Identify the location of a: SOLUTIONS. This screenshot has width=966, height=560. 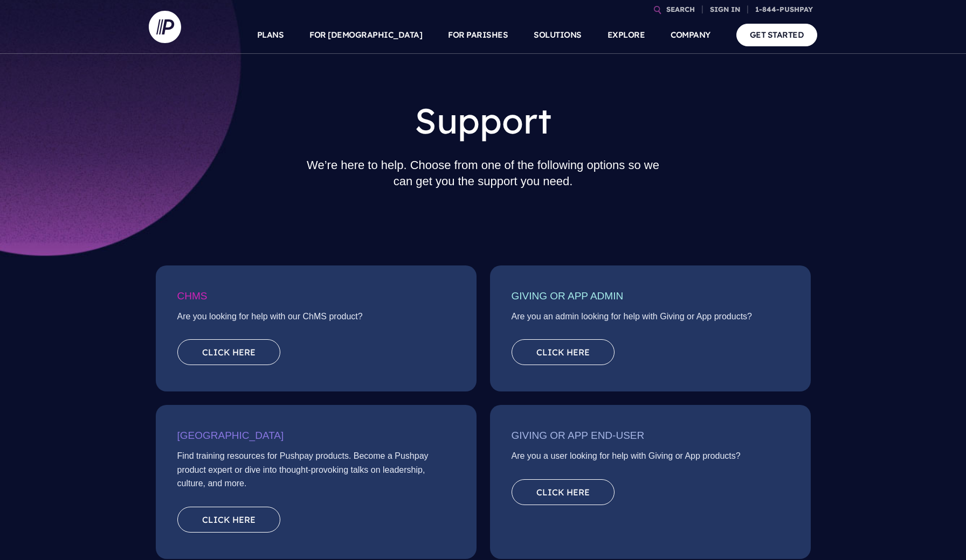
(558, 35).